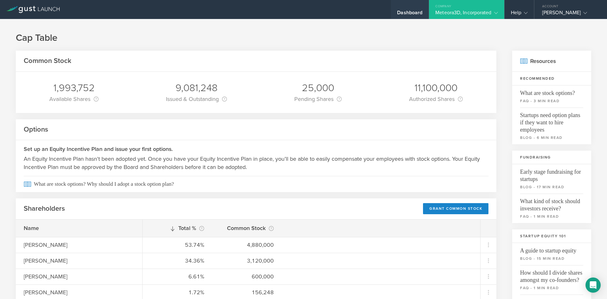 Image resolution: width=607 pixels, height=299 pixels. What do you see at coordinates (552, 187) in the screenshot?
I see `small: blog - 17 min read` at bounding box center [552, 187].